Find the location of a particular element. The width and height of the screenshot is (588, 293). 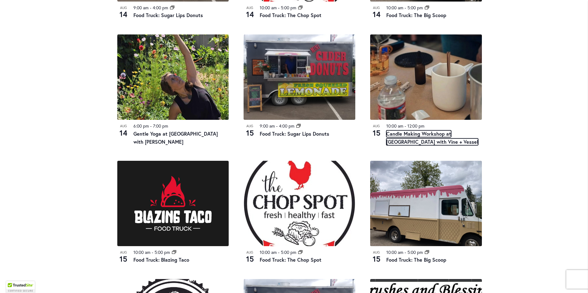

time: 12:00 pm is located at coordinates (416, 126).